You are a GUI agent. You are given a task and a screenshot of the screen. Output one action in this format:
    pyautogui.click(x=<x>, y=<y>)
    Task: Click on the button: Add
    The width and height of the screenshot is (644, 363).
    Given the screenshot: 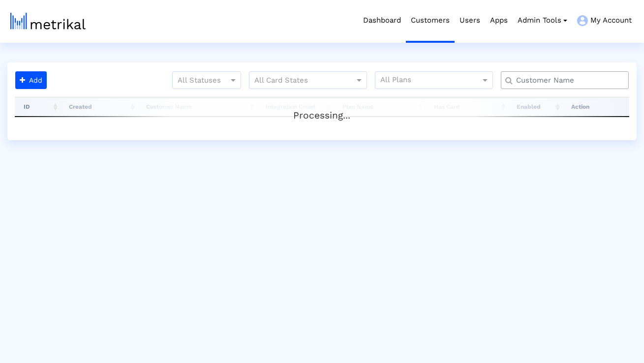 What is the action you would take?
    pyautogui.click(x=31, y=80)
    